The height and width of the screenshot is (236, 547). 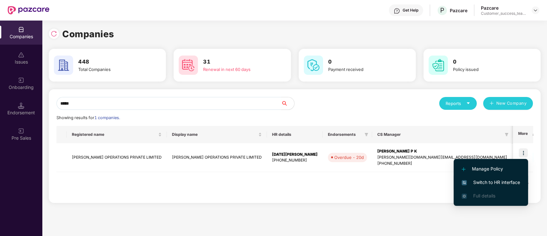 I want to click on img: svg+xml;base64,PHN2ZyBpZD0iQ29tcGFuaWVzIiB4bWxucz0iaHR0cDovL3d3dy53My5vcmcvMjAwMC9zdmciIHdpZHRoPS..., so click(x=21, y=30).